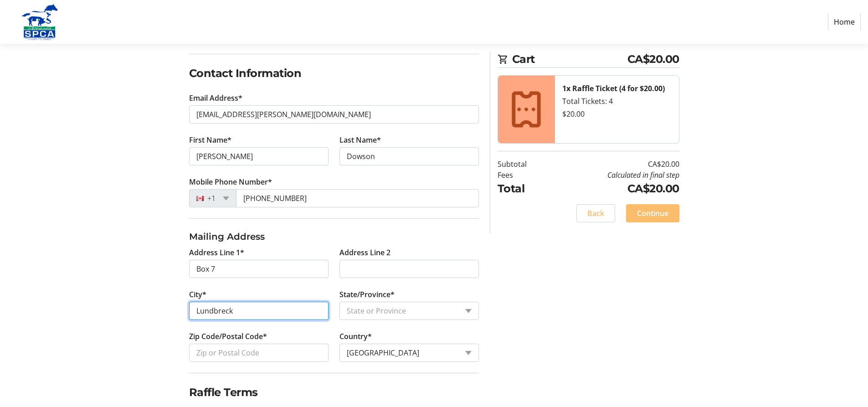  What do you see at coordinates (653, 213) in the screenshot?
I see `span: Continue` at bounding box center [653, 213].